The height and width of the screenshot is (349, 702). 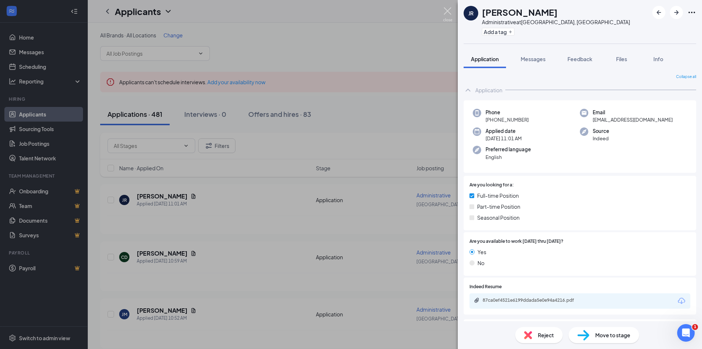 What do you see at coordinates (659, 12) in the screenshot?
I see `button: ArrowLeftNew` at bounding box center [659, 12].